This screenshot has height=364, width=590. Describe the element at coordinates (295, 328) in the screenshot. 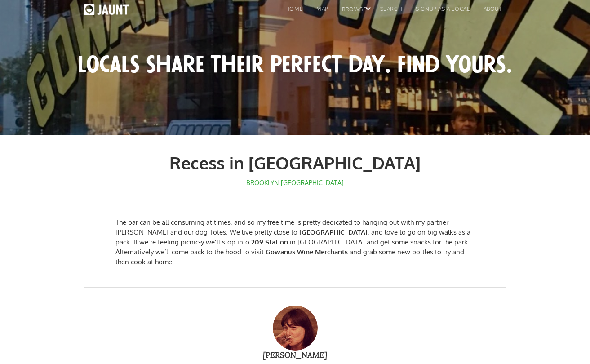

I see `img: Katipai Richardson-Wilson` at that location.